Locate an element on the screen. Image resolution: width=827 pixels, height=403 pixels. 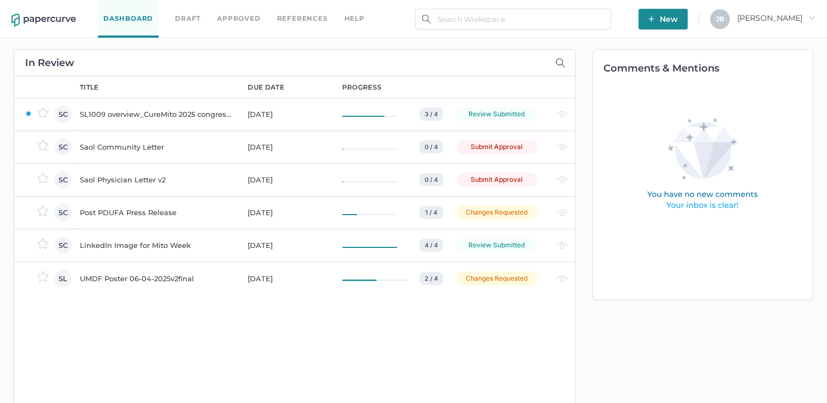
i: arrow_right is located at coordinates (811, 17).